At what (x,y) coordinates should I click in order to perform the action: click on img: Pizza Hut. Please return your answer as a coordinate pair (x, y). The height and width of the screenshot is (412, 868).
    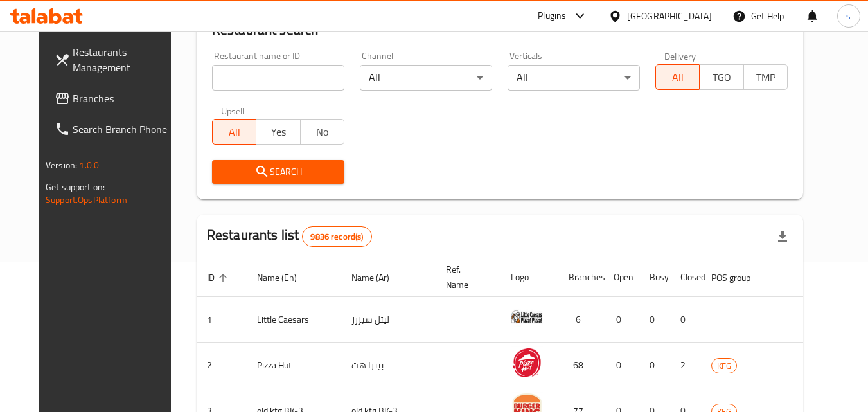
    Looking at the image, I should click on (527, 362).